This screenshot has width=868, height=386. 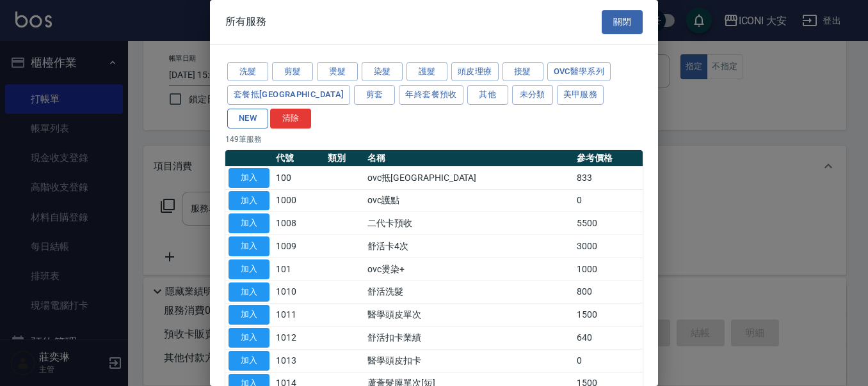 What do you see at coordinates (382, 72) in the screenshot?
I see `button: 染髮` at bounding box center [382, 72].